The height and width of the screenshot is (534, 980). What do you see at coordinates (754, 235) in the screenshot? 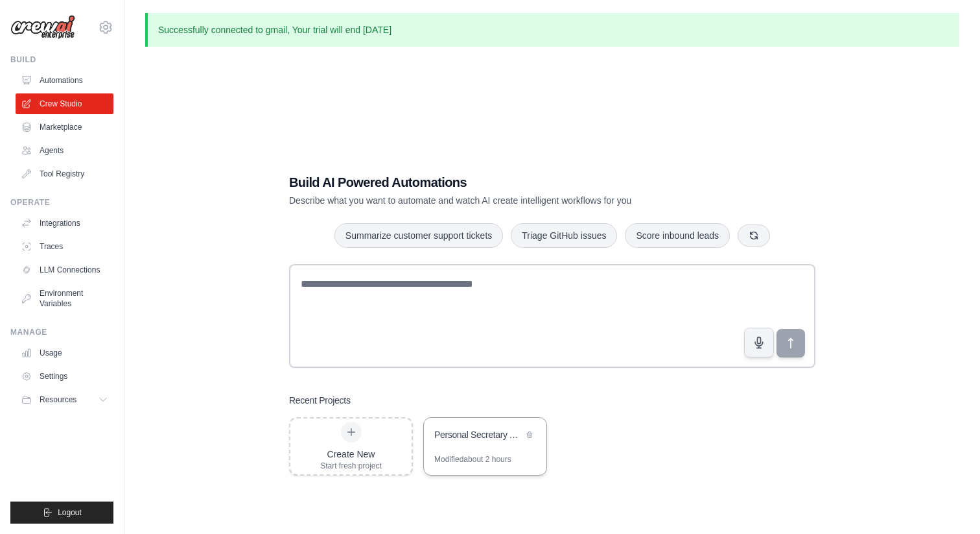
I see `button: Get new suggestions` at bounding box center [754, 235].